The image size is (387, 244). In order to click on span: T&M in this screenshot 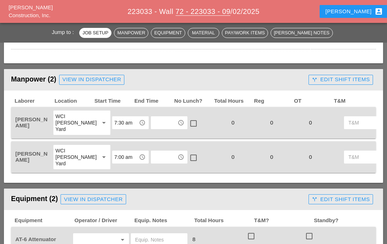, I will do `click(353, 101)`.